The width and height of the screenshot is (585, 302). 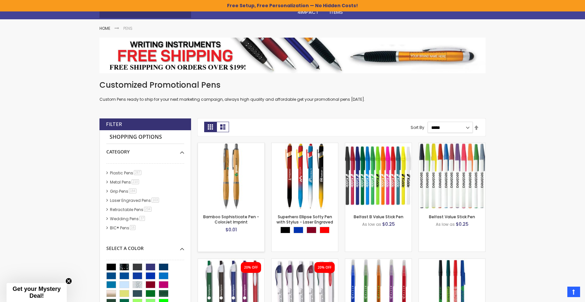 What do you see at coordinates (133, 191) in the screenshot?
I see `span: 184` at bounding box center [133, 191].